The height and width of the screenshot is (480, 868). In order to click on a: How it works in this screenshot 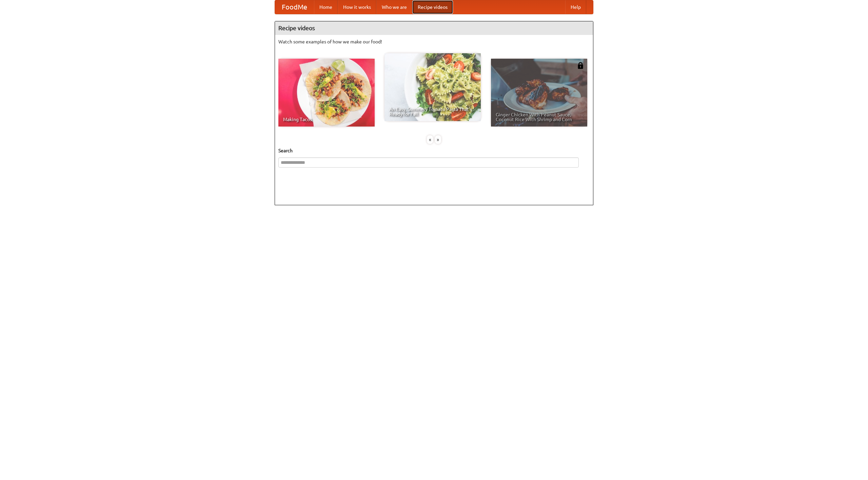, I will do `click(357, 7)`.